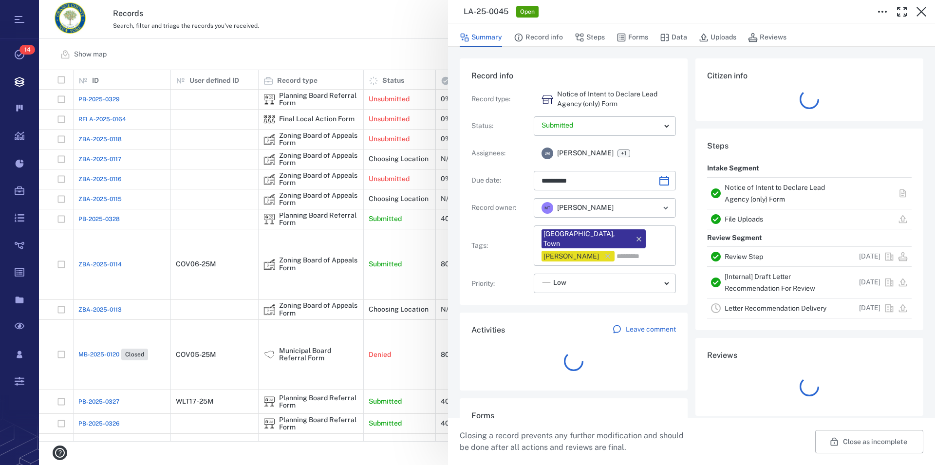 The height and width of the screenshot is (465, 935). I want to click on div: StepsIntake SegmentNotice of Intent to Declare Lead Agency (only) FormFile UploadsReview SegmentR..., so click(810, 233).